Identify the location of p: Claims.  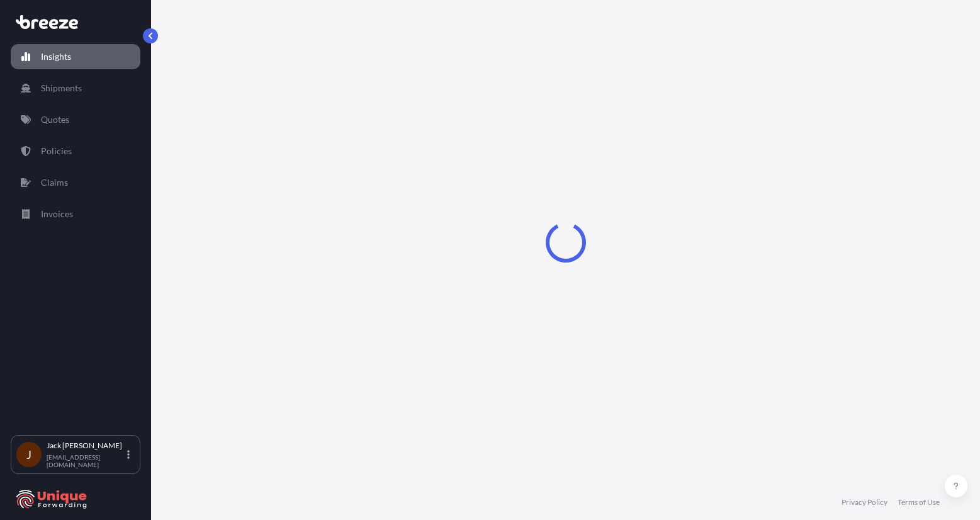
(54, 183).